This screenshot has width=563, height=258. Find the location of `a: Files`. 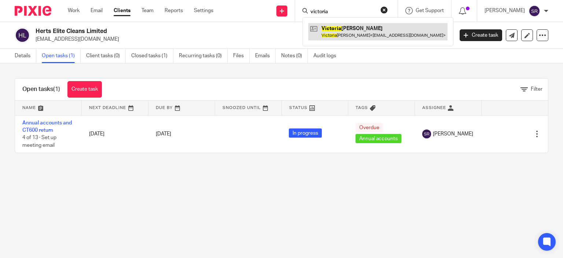

a: Files is located at coordinates (241, 56).